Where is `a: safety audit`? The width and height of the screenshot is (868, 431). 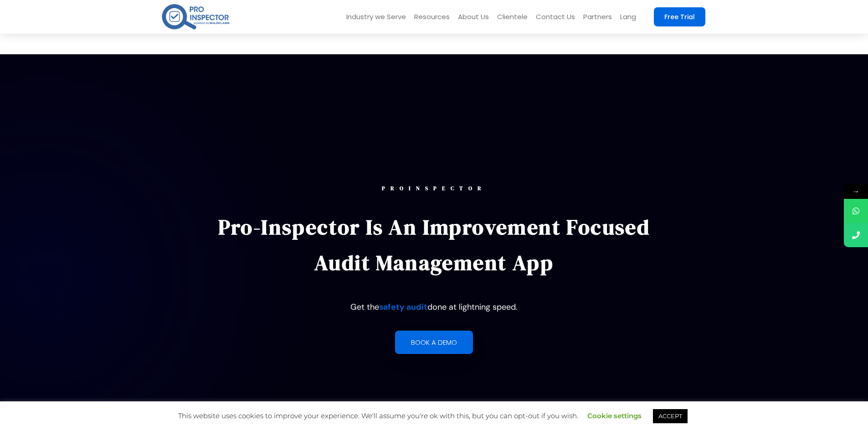 a: safety audit is located at coordinates (403, 307).